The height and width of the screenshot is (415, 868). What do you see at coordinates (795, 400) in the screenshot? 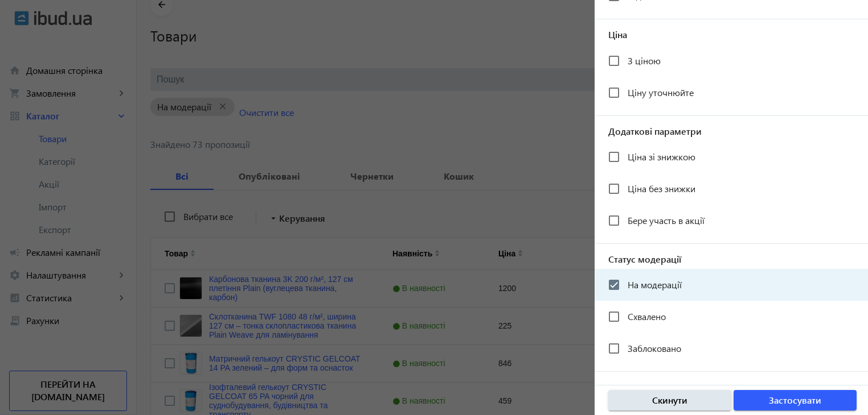
I see `span: Застосувати` at bounding box center [795, 400].